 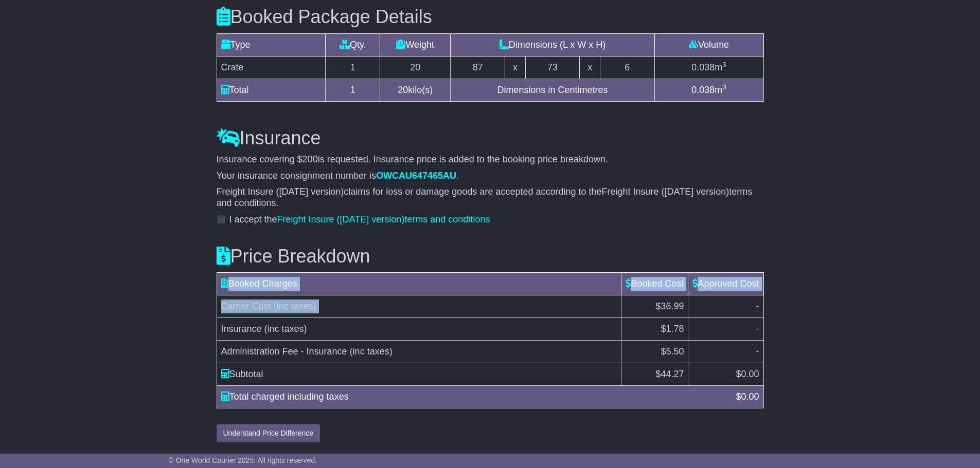 I want to click on span: 200, so click(x=310, y=160).